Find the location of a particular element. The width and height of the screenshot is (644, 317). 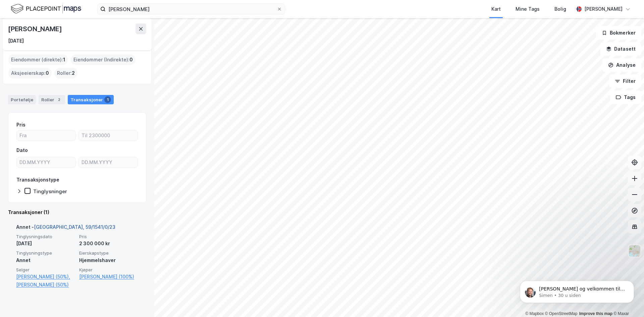

div: Pris is located at coordinates (21, 125).